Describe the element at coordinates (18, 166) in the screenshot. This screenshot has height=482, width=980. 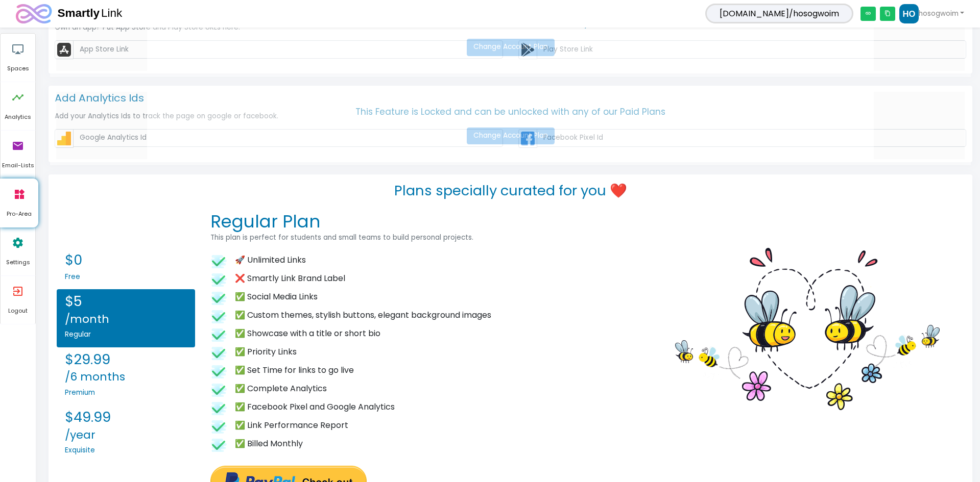
I see `span: Email-Lists` at that location.